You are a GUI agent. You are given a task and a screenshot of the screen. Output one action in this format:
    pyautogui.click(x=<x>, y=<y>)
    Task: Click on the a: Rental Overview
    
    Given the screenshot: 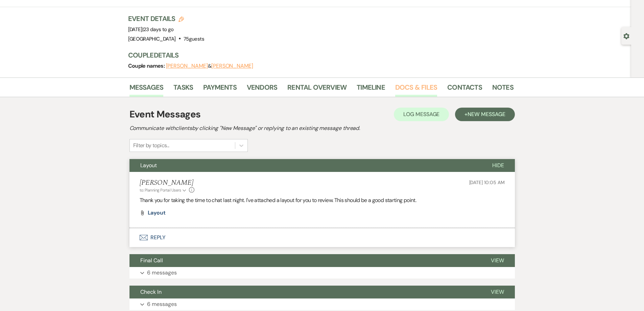 What is the action you would take?
    pyautogui.click(x=317, y=89)
    